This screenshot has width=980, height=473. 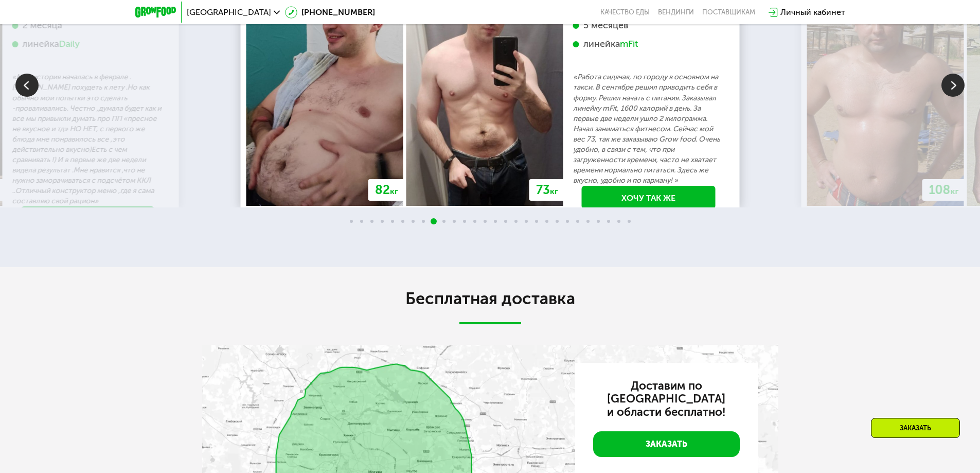 What do you see at coordinates (813, 12) in the screenshot?
I see `div: Личный кабинет` at bounding box center [813, 12].